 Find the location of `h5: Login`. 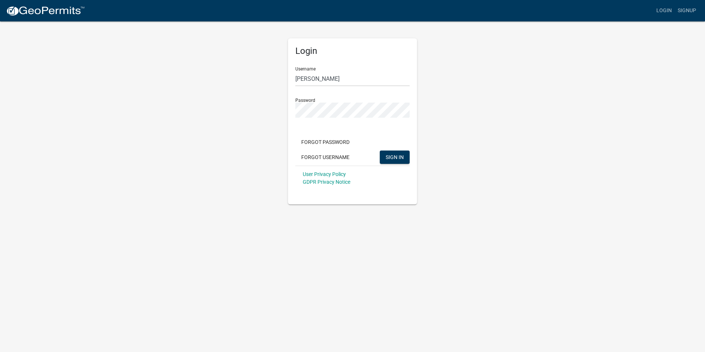

h5: Login is located at coordinates (353, 51).